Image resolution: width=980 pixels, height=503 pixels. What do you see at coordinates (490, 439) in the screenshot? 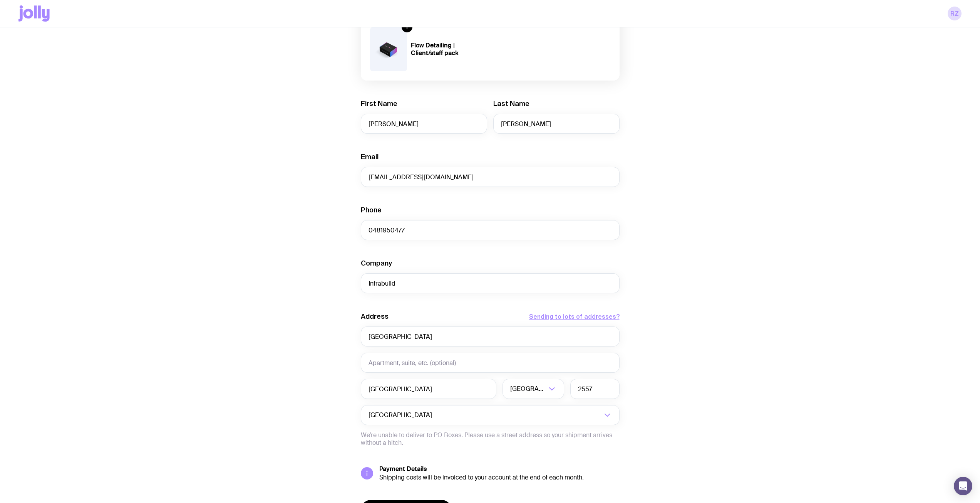
I see `p: We’re unable to deliver to PO Boxes. Please use a street address so your shipment arrives without...` at bounding box center [490, 439].